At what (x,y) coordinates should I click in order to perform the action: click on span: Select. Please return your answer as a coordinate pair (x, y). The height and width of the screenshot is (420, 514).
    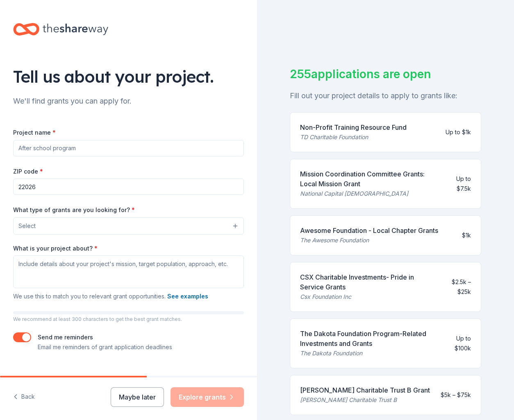
    Looking at the image, I should click on (27, 226).